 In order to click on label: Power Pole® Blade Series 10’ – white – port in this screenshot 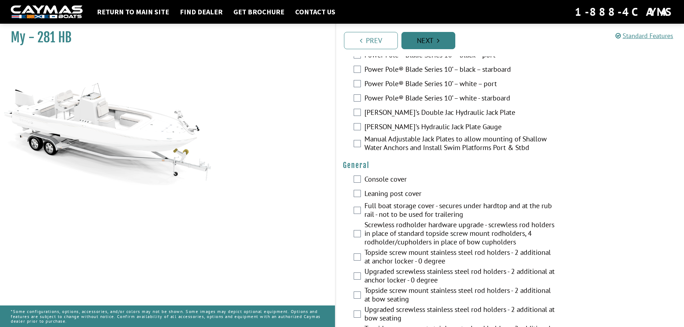, I will do `click(460, 84)`.